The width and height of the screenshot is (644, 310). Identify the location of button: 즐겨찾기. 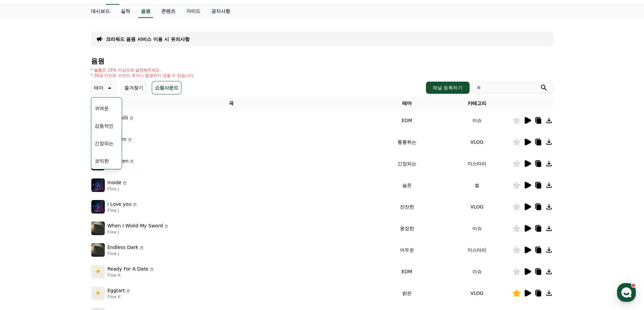
(134, 88).